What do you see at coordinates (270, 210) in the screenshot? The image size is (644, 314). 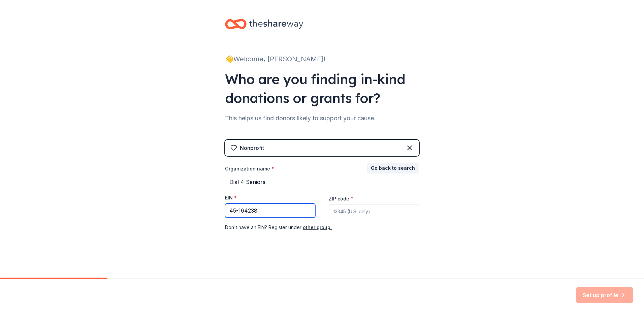 I see `input: 12-3456789` at bounding box center [270, 210].